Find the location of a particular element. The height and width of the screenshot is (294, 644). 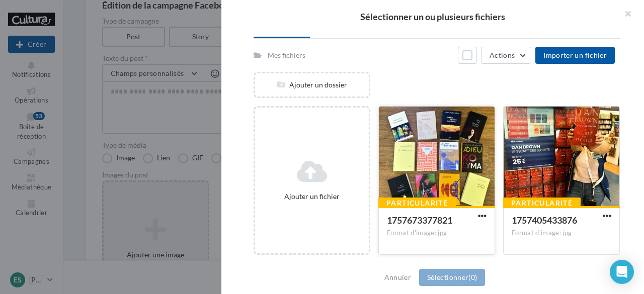

span: (0) is located at coordinates (472, 277).